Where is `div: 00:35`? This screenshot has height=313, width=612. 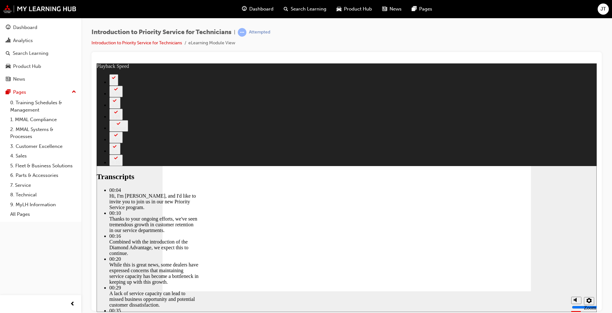
div: 00:35 is located at coordinates (57, 247).